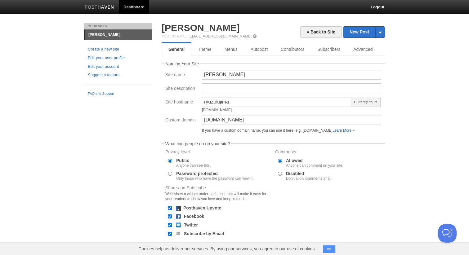 The image size is (469, 255). I want to click on a: Autopost, so click(259, 49).